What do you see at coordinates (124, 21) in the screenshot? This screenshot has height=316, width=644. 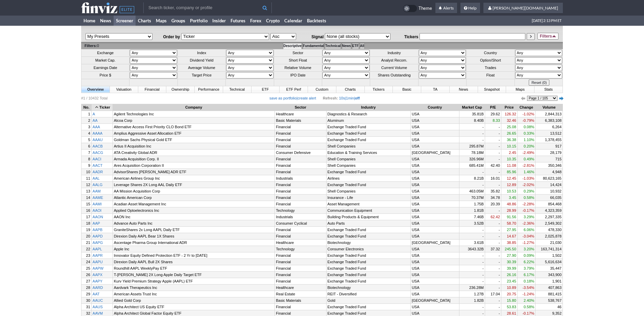 I see `a: Screener` at bounding box center [124, 21].